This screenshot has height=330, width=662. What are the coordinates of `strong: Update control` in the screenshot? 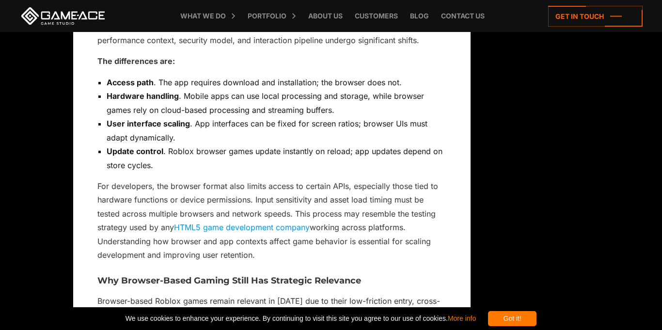 It's located at (135, 151).